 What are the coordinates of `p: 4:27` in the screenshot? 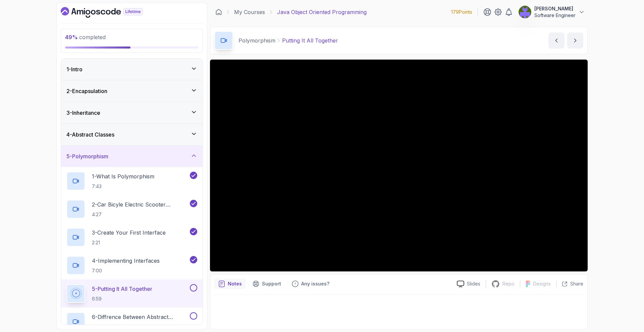 It's located at (140, 215).